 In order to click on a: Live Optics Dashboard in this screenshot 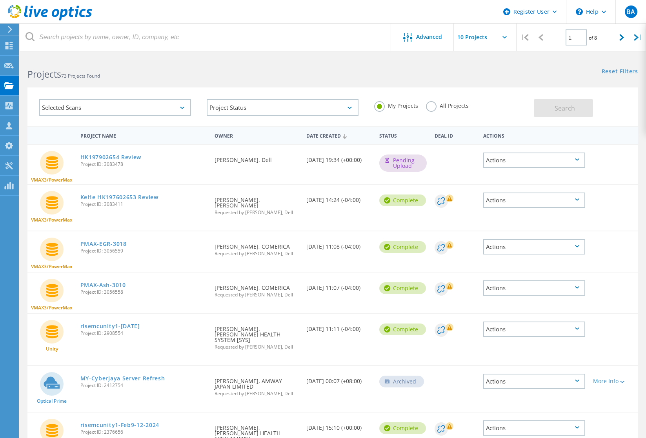, I will do `click(50, 19)`.